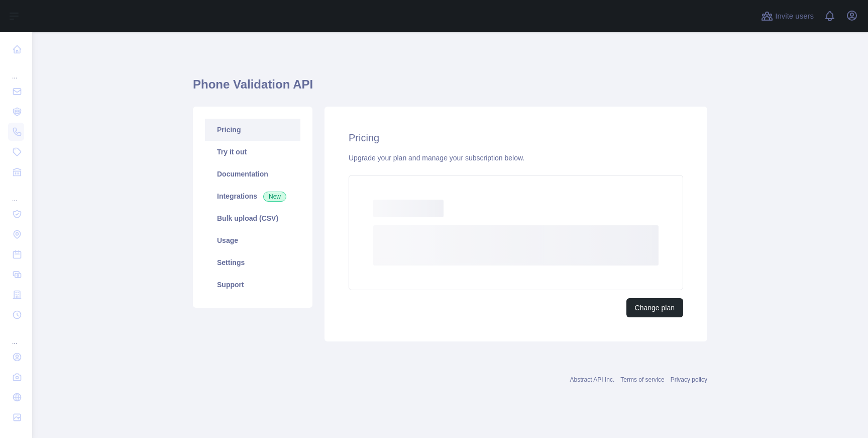 This screenshot has width=868, height=438. Describe the element at coordinates (641, 379) in the screenshot. I see `a: Terms of service` at that location.